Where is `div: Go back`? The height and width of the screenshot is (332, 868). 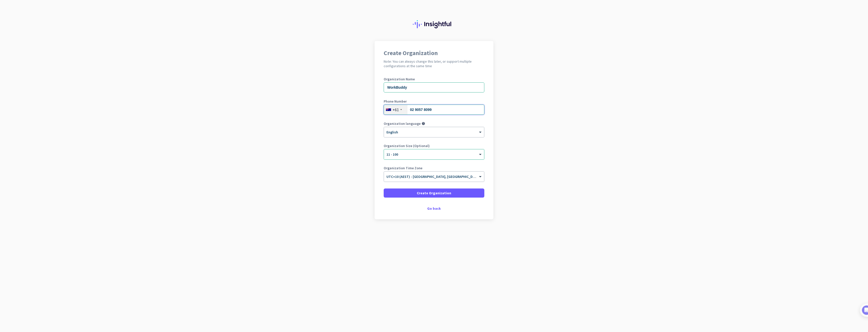
div: Go back is located at coordinates (434, 208).